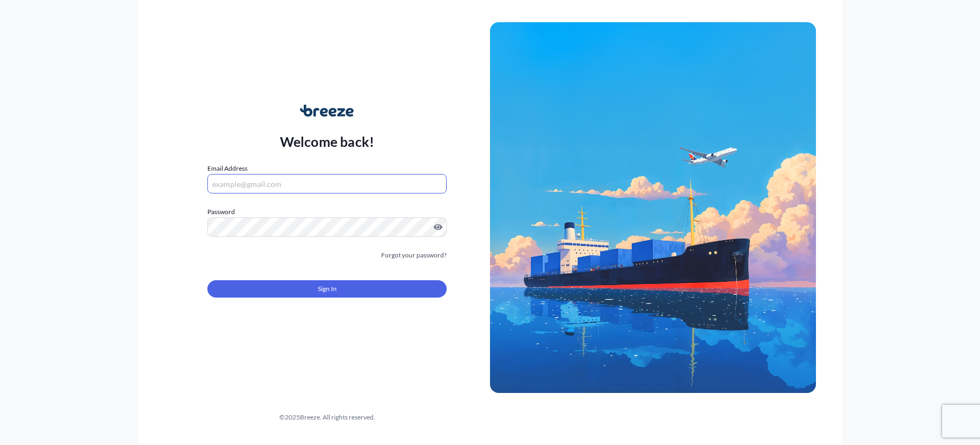 This screenshot has height=445, width=980. I want to click on label: Email Address, so click(227, 169).